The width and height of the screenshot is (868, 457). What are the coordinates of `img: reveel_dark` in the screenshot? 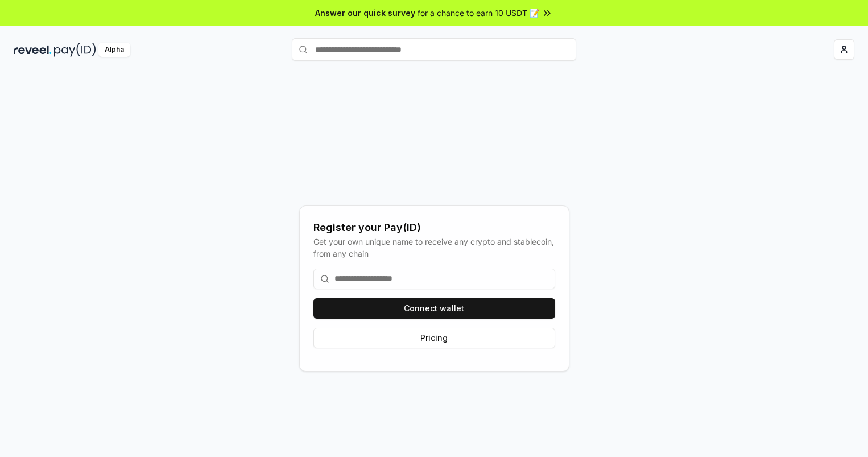 It's located at (32, 49).